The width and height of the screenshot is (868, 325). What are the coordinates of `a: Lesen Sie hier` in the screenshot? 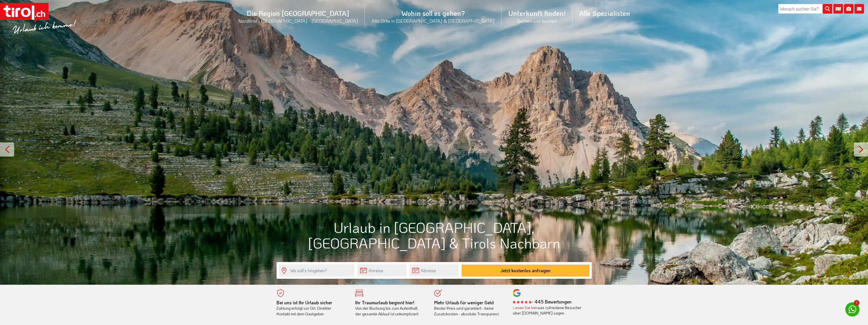 It's located at (525, 308).